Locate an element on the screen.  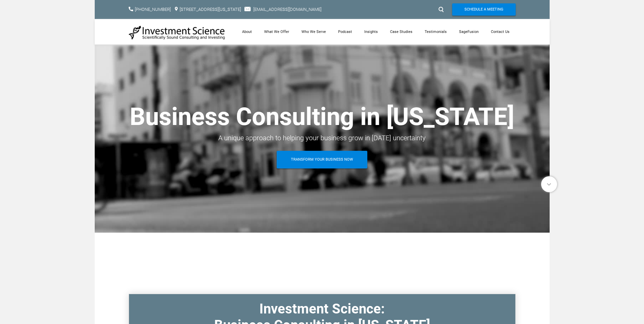
a: What We Offer is located at coordinates (276, 32).